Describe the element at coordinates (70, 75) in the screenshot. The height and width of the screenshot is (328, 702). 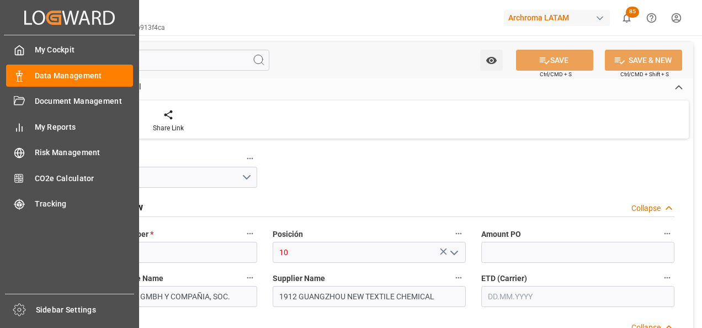
I see `a: Data Management` at that location.